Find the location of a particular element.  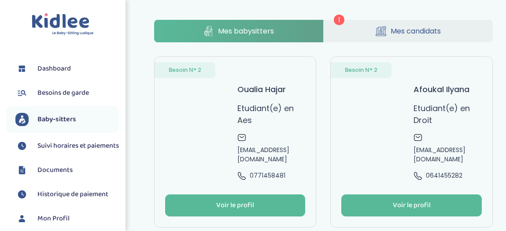

span: Documents is located at coordinates (55, 170).